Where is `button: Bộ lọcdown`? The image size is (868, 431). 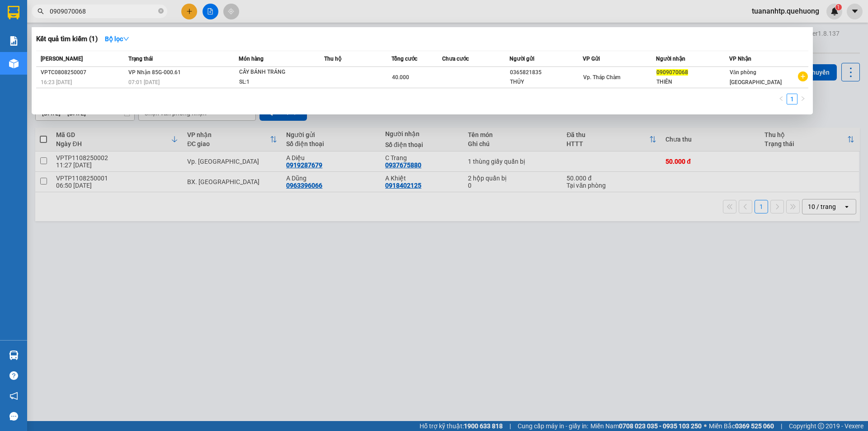
button: Bộ lọcdown is located at coordinates (117, 39).